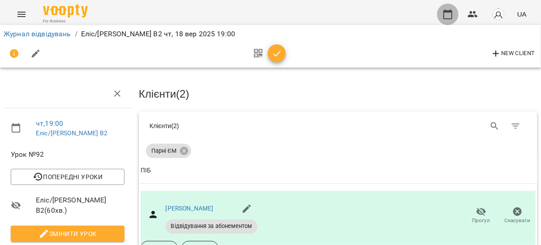 Image resolution: width=541 pixels, height=245 pixels. I want to click on span: Прогул, so click(482, 220).